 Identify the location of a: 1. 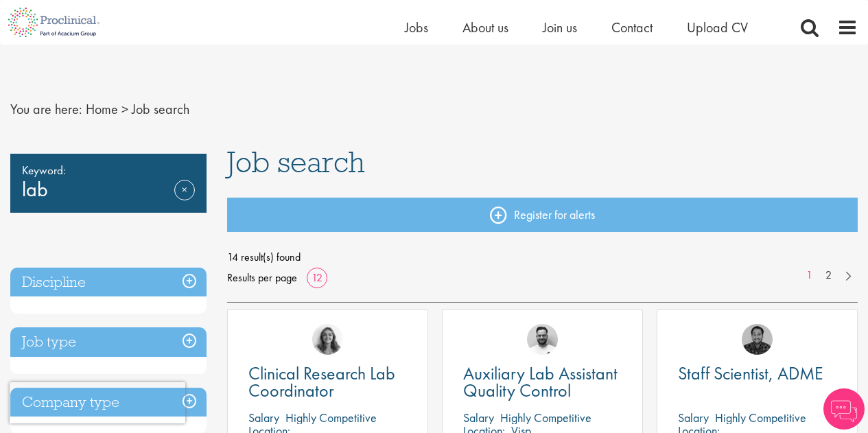
(809, 275).